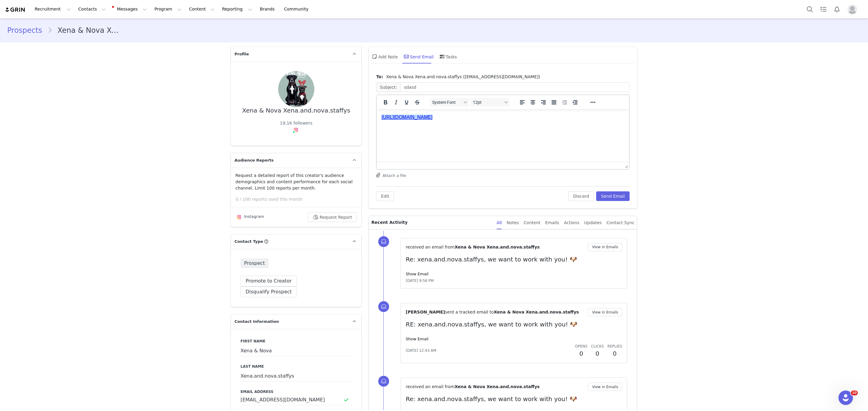 The width and height of the screenshot is (868, 411). Describe the element at coordinates (296, 342) in the screenshot. I see `label: First Name` at that location.